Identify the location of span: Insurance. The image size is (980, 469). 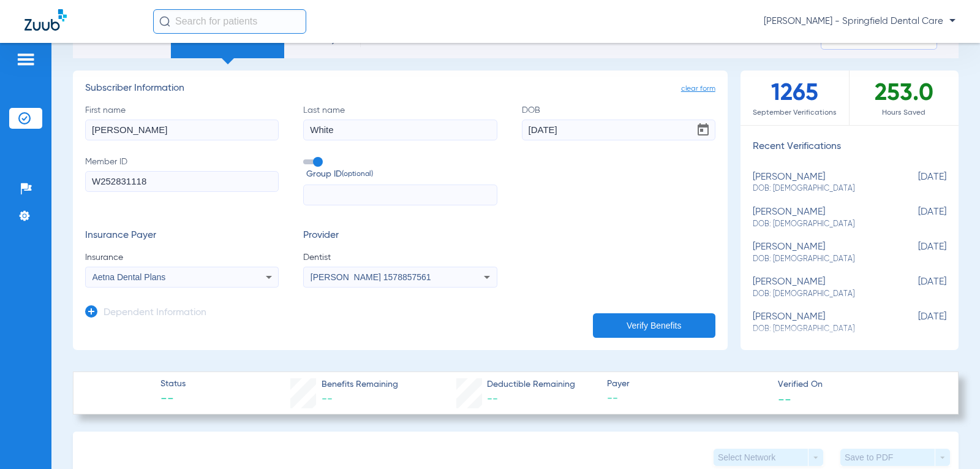
(182, 257).